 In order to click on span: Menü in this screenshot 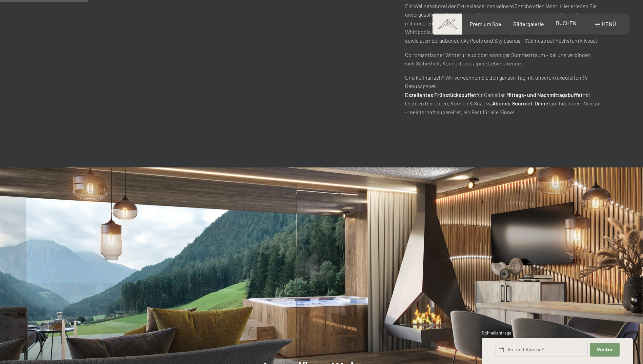, I will do `click(608, 24)`.